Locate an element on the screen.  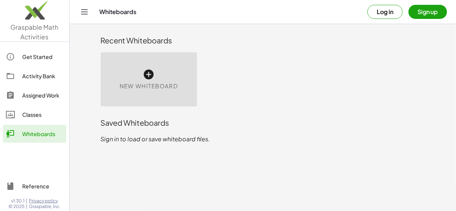
span: New Whiteboard is located at coordinates (149, 86).